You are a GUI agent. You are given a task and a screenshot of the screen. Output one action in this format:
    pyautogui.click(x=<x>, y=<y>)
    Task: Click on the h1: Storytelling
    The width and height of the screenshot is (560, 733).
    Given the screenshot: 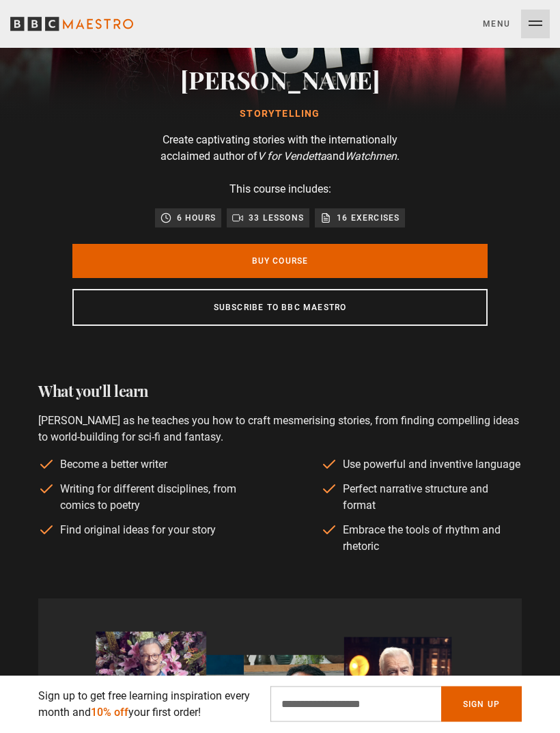 What is the action you would take?
    pyautogui.click(x=280, y=115)
    